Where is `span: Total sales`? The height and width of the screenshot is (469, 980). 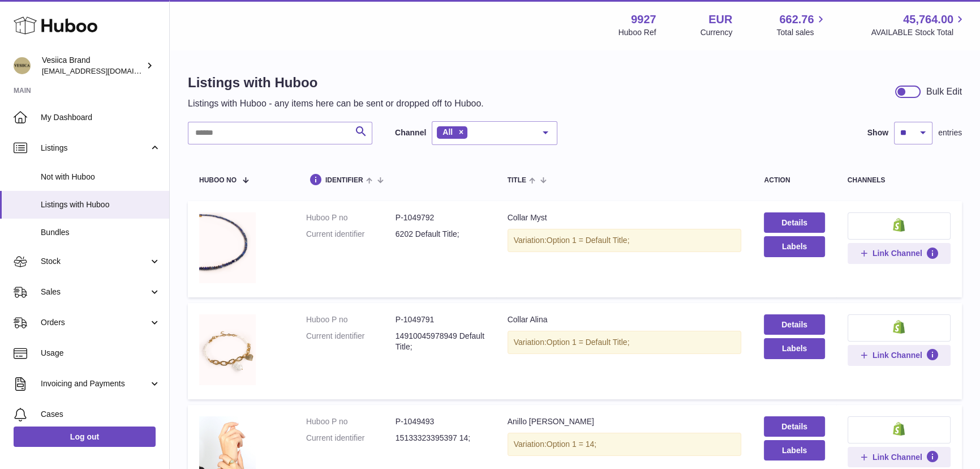 span: Total sales is located at coordinates (801, 32).